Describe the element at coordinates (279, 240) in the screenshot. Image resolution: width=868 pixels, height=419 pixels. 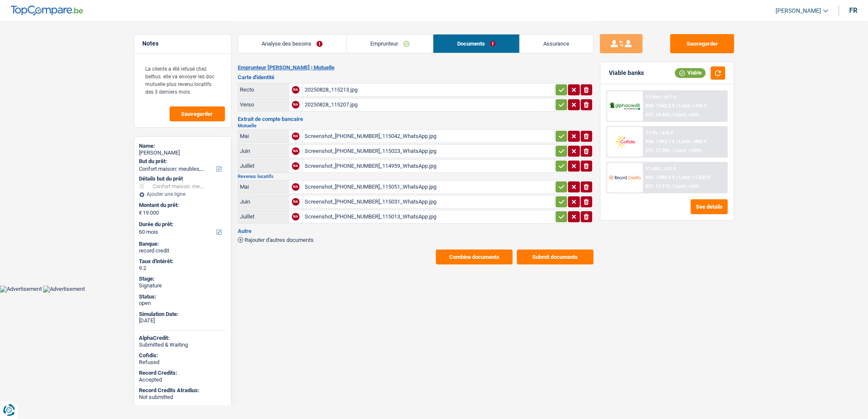
I see `span: Rajouter d'autres documents` at that location.